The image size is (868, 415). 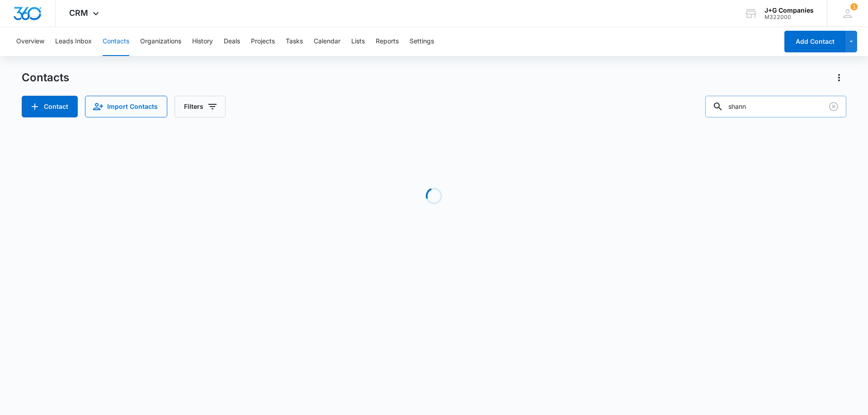 What do you see at coordinates (200, 107) in the screenshot?
I see `button: Filters` at bounding box center [200, 107].